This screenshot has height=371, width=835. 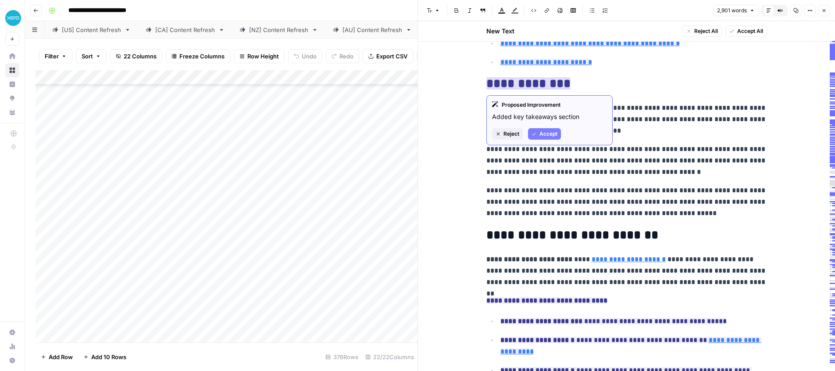 What do you see at coordinates (57, 357) in the screenshot?
I see `button: Add Row` at bounding box center [57, 357].